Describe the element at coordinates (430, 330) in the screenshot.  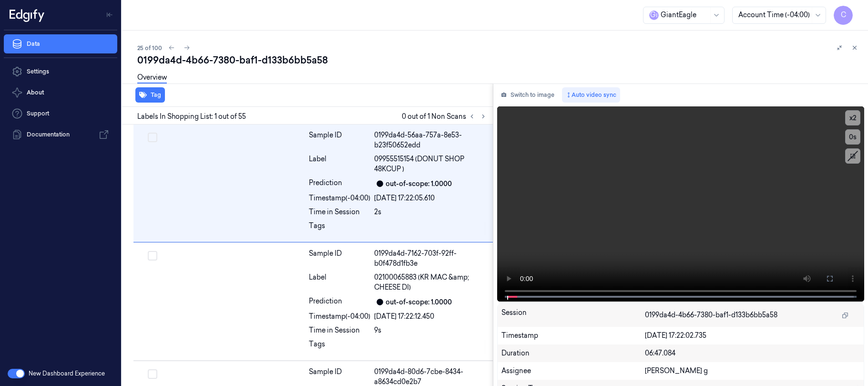
I see `div: 9s` at that location.